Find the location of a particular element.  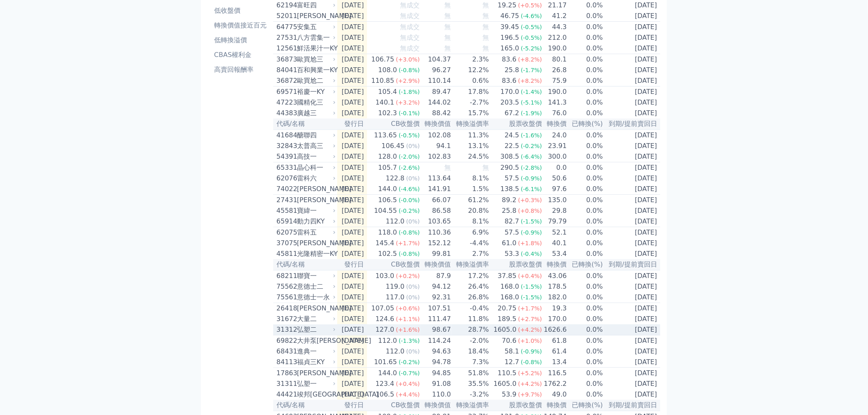

td: 94.1 is located at coordinates (436, 146).